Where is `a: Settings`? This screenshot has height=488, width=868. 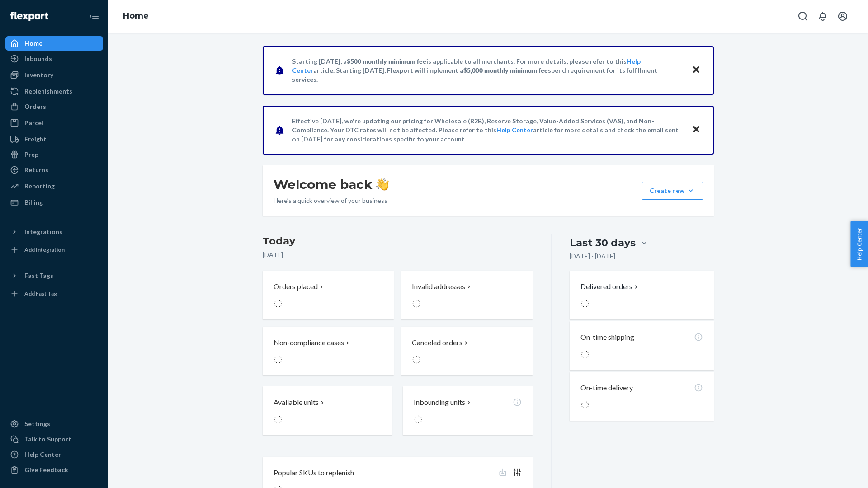
a: Settings is located at coordinates (54, 424).